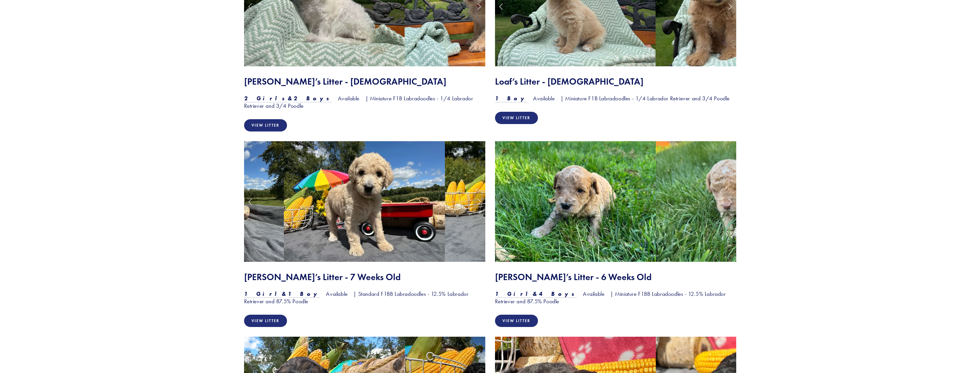 The height and width of the screenshot is (373, 980). I want to click on img: Bo Peep 2.jpg, so click(576, 202).